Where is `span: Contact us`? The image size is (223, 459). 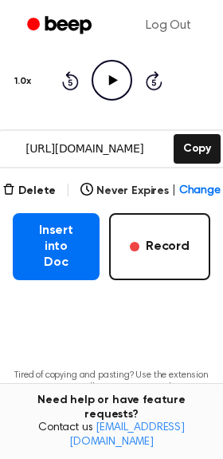
span: Contact us is located at coordinates (112, 435).